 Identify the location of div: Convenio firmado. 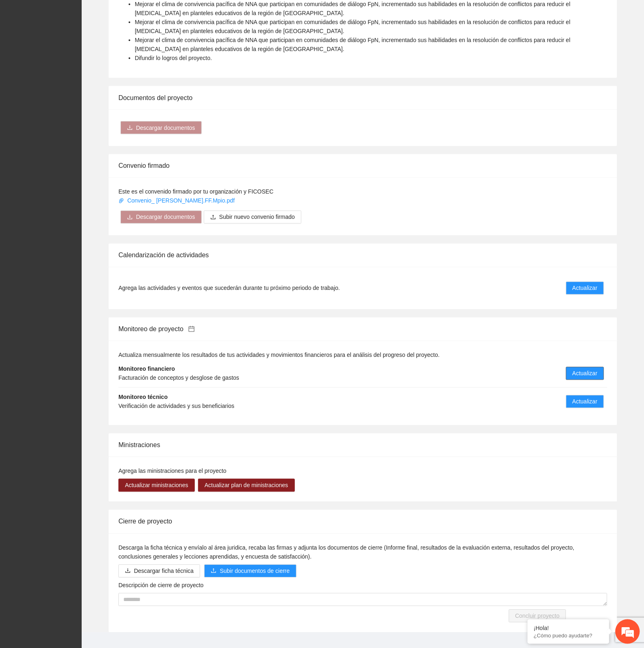
(363, 166).